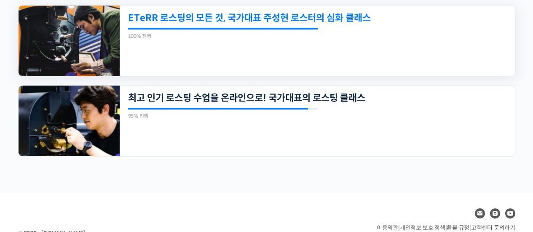 The image size is (533, 232). Describe the element at coordinates (279, 18) in the screenshot. I see `a: ETeRR 로스팅의 모든 것, 국가대표 주성현 로스터의 심화 클래스` at that location.